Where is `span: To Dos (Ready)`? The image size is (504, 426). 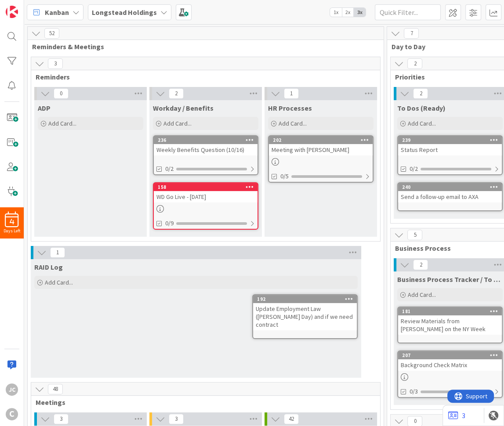
span: To Dos (Ready) is located at coordinates (421, 108).